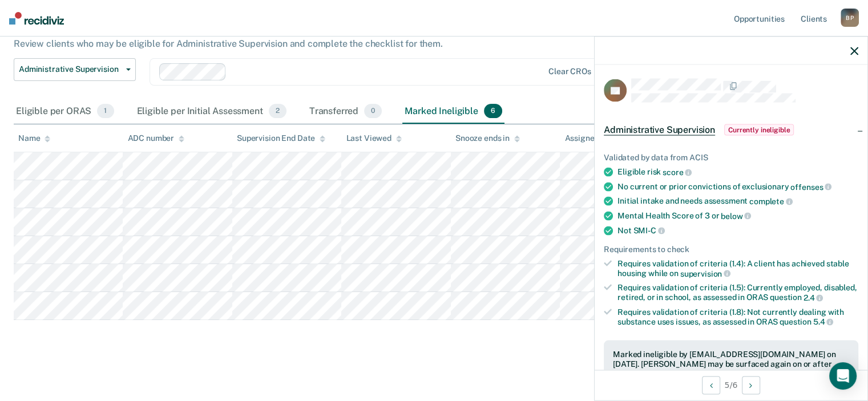 The height and width of the screenshot is (401, 868). I want to click on div: Eligible per ORAS, so click(65, 112).